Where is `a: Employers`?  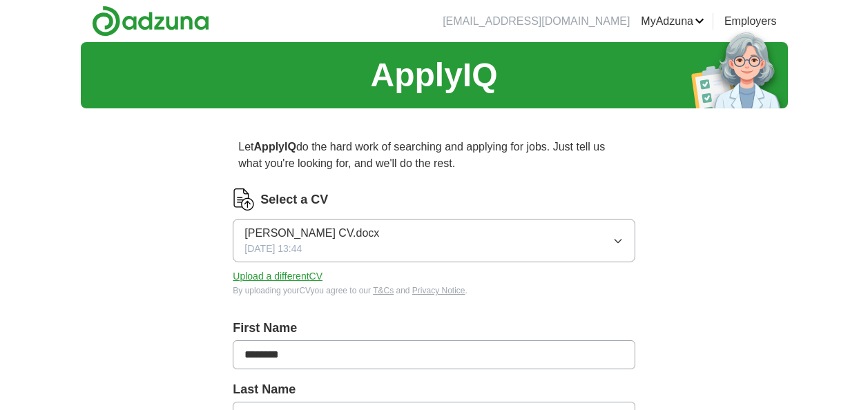 a: Employers is located at coordinates (751, 22).